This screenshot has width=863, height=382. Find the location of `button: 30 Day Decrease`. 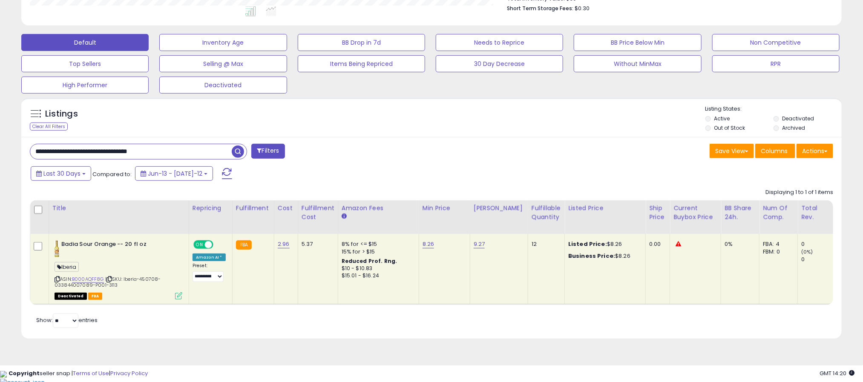

button: 30 Day Decrease is located at coordinates (499, 64).